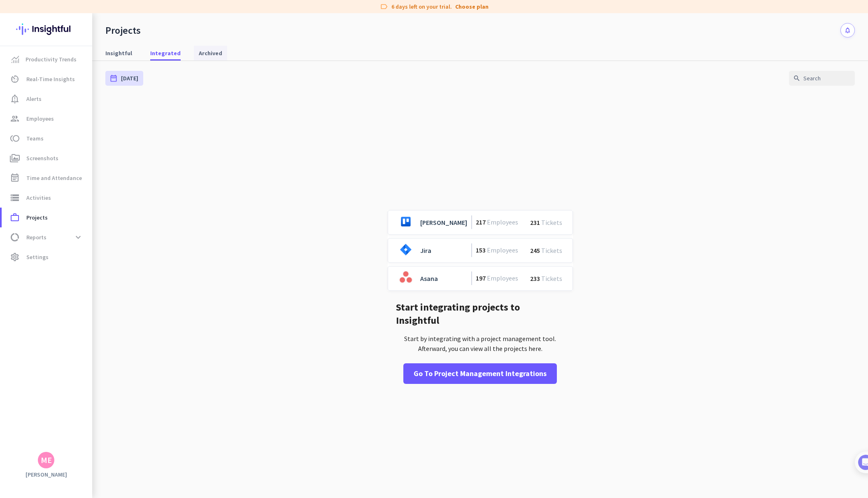 This screenshot has height=498, width=868. What do you see at coordinates (15, 139) in the screenshot?
I see `i: toll` at bounding box center [15, 139].